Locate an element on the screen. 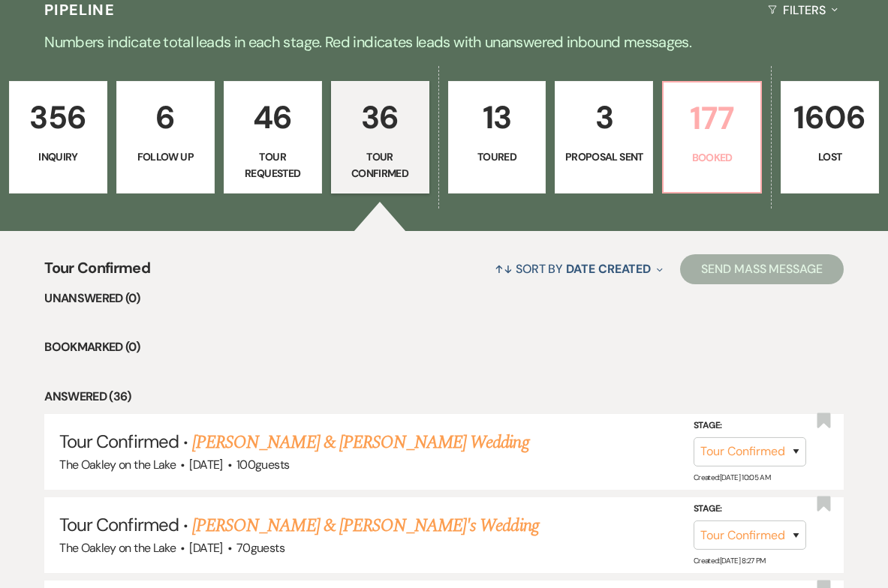 Image resolution: width=888 pixels, height=588 pixels. a: 177Booked is located at coordinates (712, 137).